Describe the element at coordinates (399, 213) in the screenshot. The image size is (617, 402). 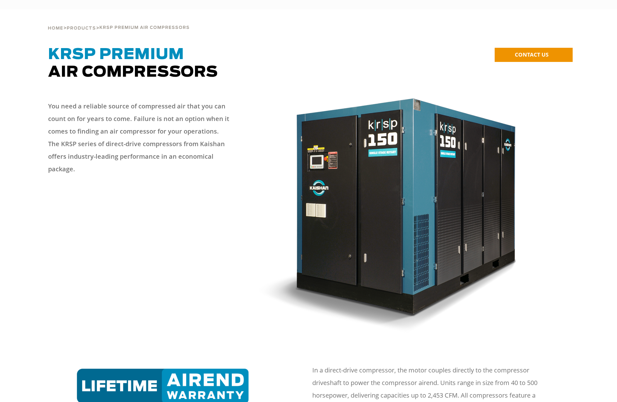
I see `img: krsp150` at that location.